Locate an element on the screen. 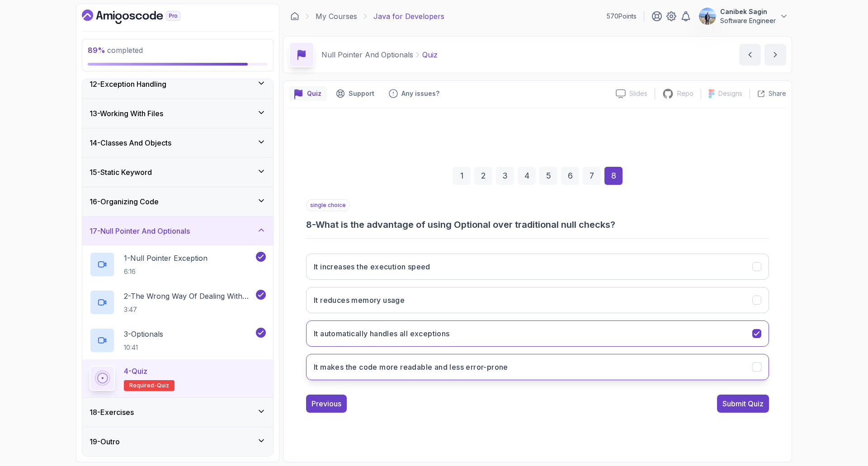  p: single choice is located at coordinates (328, 205).